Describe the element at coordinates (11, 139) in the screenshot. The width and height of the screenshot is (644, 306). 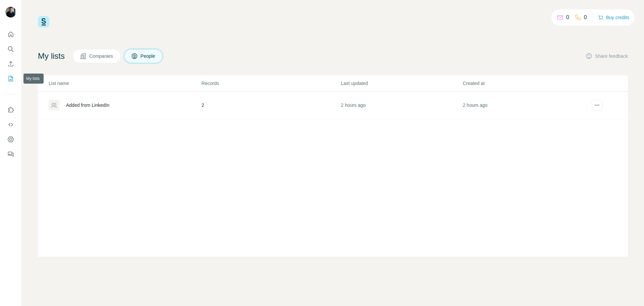
I see `button: Dashboard` at that location.